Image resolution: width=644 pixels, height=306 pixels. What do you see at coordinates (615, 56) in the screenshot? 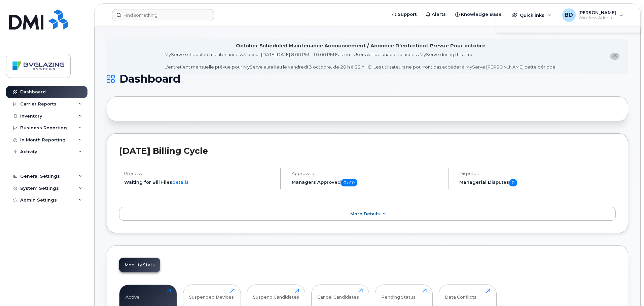
I see `button: close notification` at bounding box center [615, 56].